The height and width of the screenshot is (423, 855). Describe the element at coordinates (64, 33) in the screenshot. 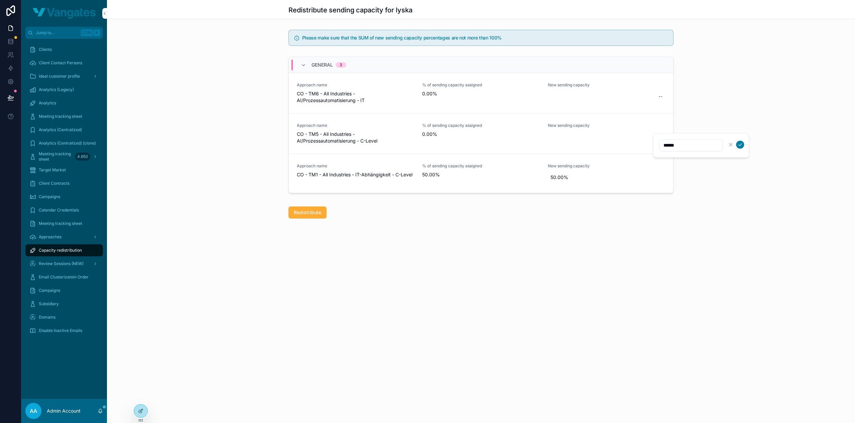

I see `button: Jump to...CtrlK` at that location.